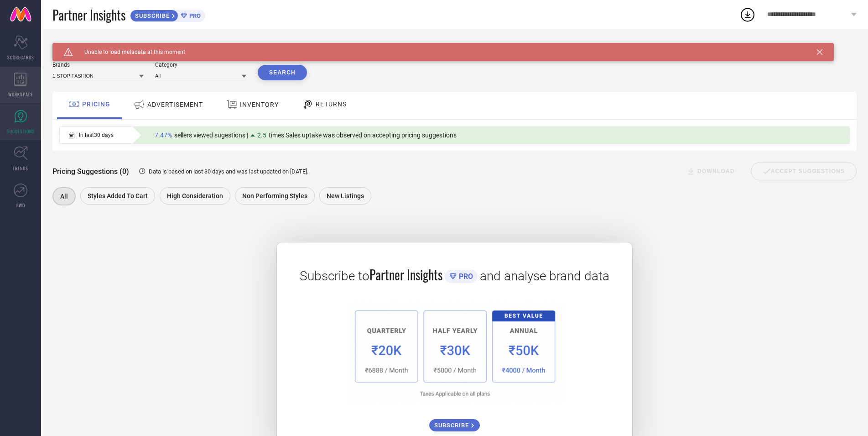 This screenshot has width=868, height=436. What do you see at coordinates (201, 65) in the screenshot?
I see `div: Category` at bounding box center [201, 65].